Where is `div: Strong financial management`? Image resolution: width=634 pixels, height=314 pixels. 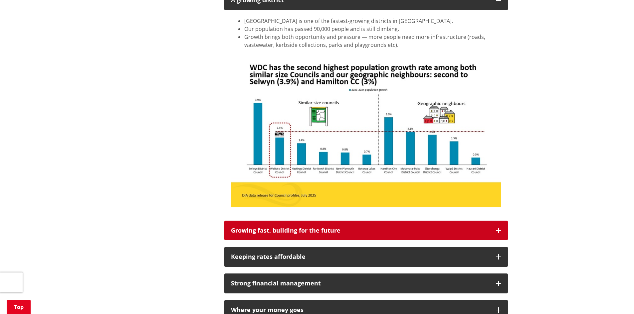
div: Strong financial management is located at coordinates (360, 284).